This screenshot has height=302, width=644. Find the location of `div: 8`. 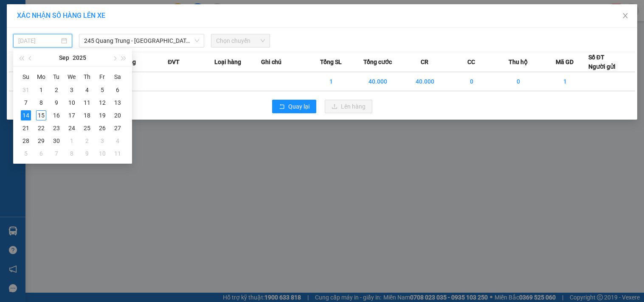

div: 8 is located at coordinates (72, 153).